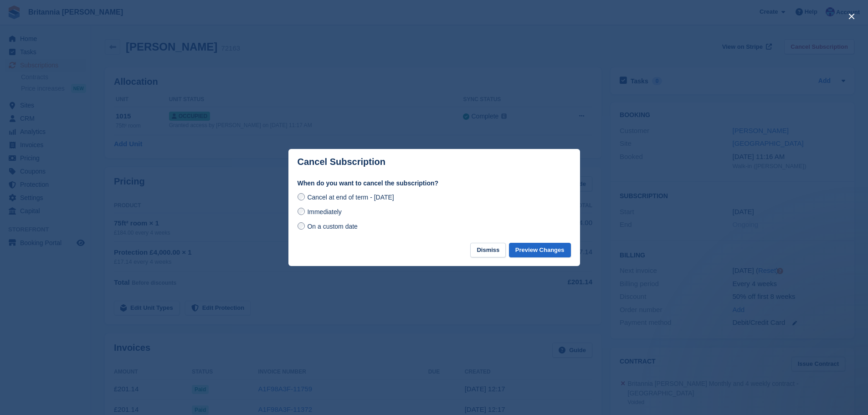 The image size is (868, 415). Describe the element at coordinates (332, 226) in the screenshot. I see `span: On a custom date` at that location.